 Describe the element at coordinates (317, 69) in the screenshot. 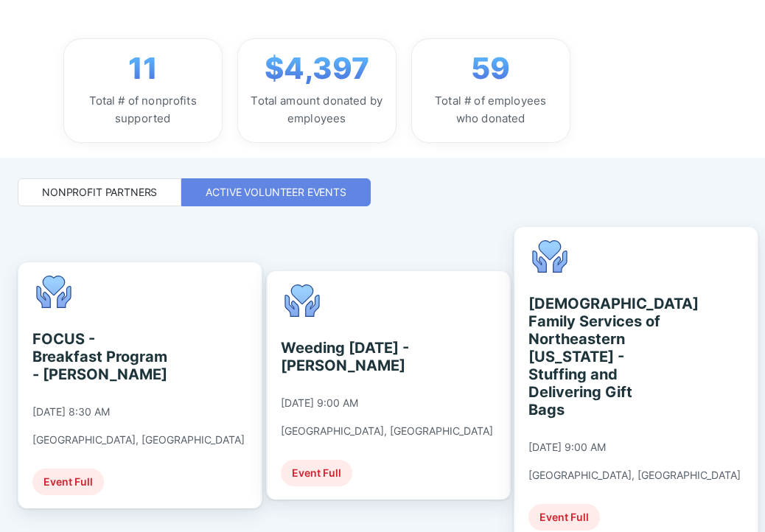

I see `span: $4,397` at that location.